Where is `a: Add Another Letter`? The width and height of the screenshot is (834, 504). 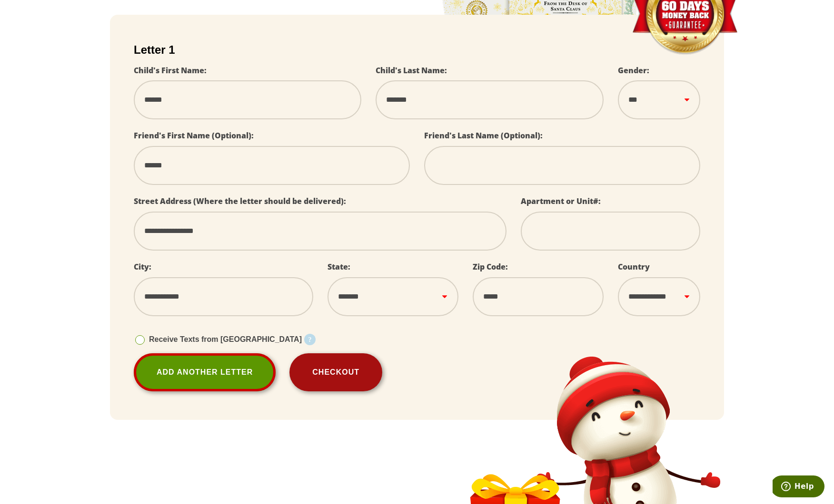
a: Add Another Letter is located at coordinates (204, 372).